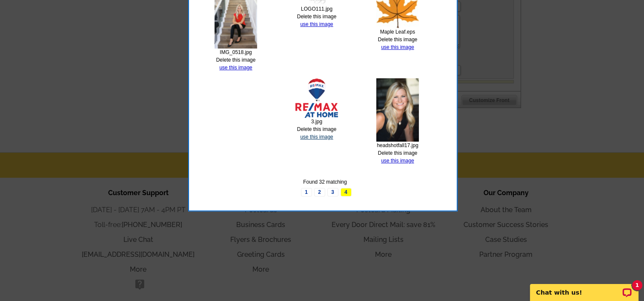  Describe the element at coordinates (317, 98) in the screenshot. I see `img: thumb-5ef675591ca92.jpg` at that location.